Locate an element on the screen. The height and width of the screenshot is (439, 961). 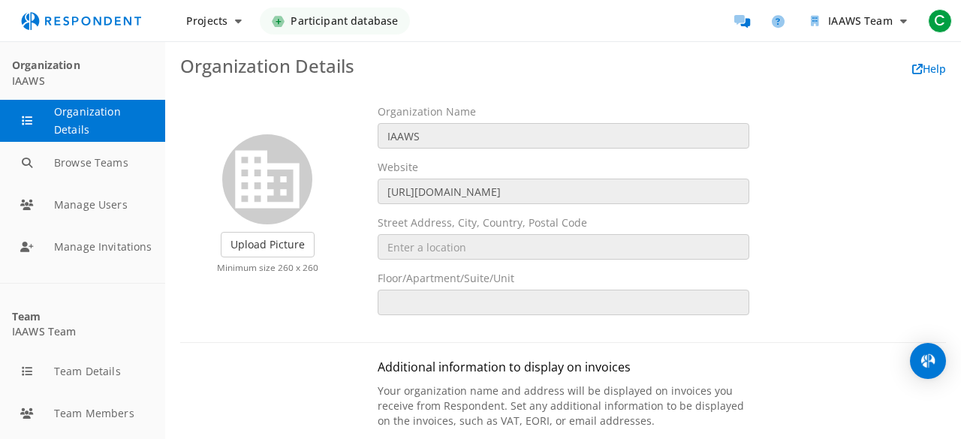
img: organization_avatar_256.png is located at coordinates (267, 180).